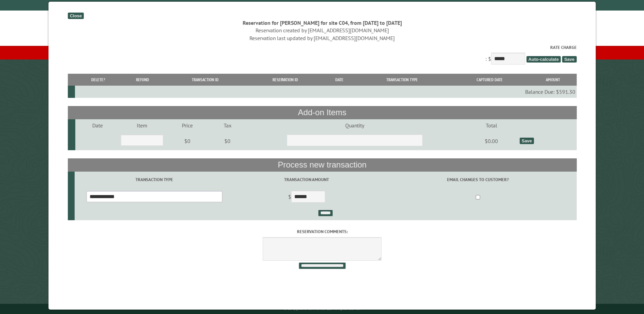 Image resolution: width=644 pixels, height=314 pixels. What do you see at coordinates (490, 80) in the screenshot?
I see `th: Captured Date` at bounding box center [490, 80].